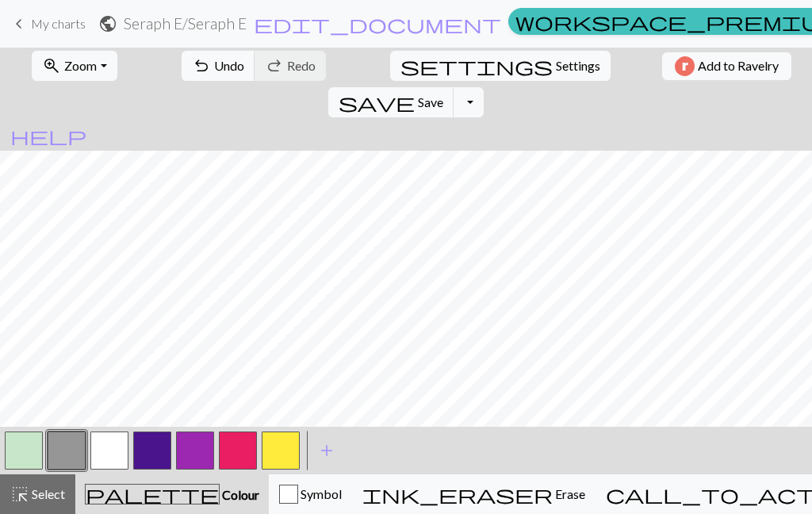 Image resolution: width=812 pixels, height=514 pixels. What do you see at coordinates (47, 24) in the screenshot?
I see `a: My charts` at bounding box center [47, 24].